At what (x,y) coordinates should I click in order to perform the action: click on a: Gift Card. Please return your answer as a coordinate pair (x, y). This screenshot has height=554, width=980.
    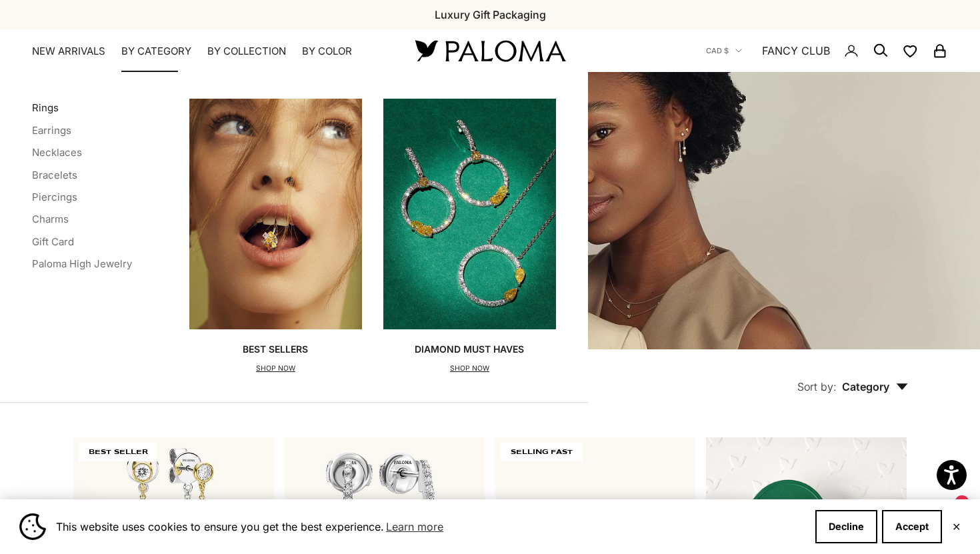
    Looking at the image, I should click on (52, 242).